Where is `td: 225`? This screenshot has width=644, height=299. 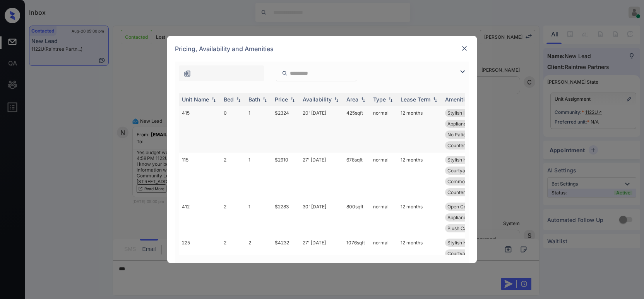 td: 225 is located at coordinates (200, 264).